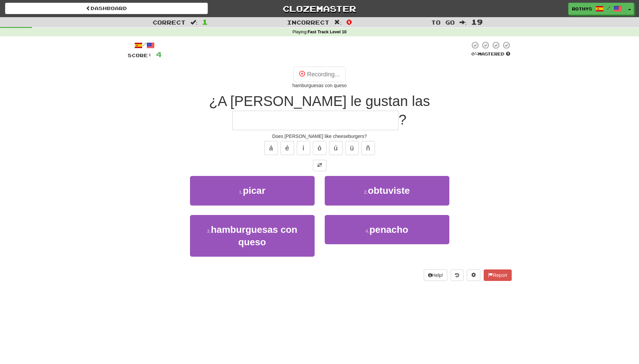 The height and width of the screenshot is (364, 639). I want to click on button: á, so click(271, 148).